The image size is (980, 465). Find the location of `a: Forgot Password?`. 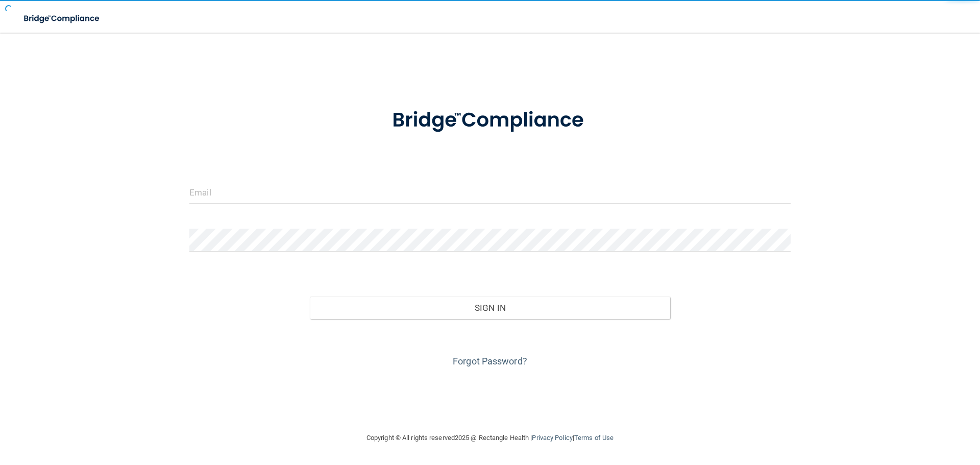

a: Forgot Password? is located at coordinates (490, 361).